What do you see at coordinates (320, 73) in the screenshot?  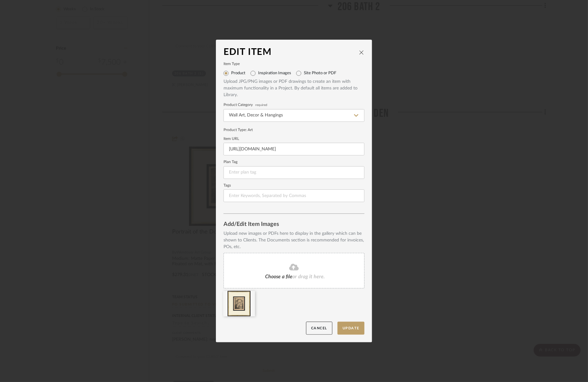 I see `label: Site Photo or PDF` at bounding box center [320, 73].